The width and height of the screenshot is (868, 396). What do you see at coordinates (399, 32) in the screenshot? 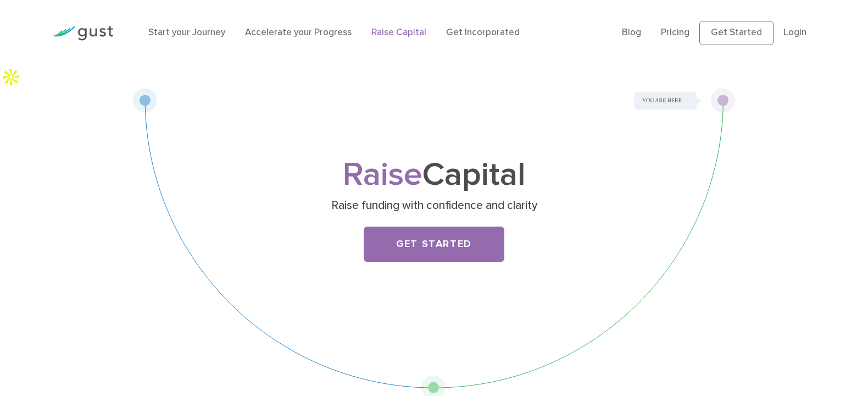
I see `a: Raise Capital` at bounding box center [399, 32].